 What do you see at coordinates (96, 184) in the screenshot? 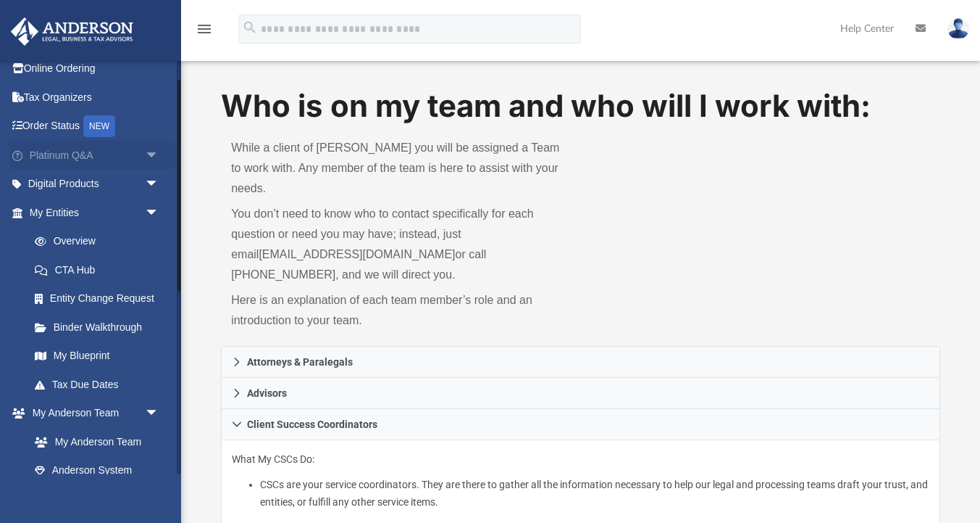
I see `a: Digital Productsarrow_drop_down` at bounding box center [96, 184].